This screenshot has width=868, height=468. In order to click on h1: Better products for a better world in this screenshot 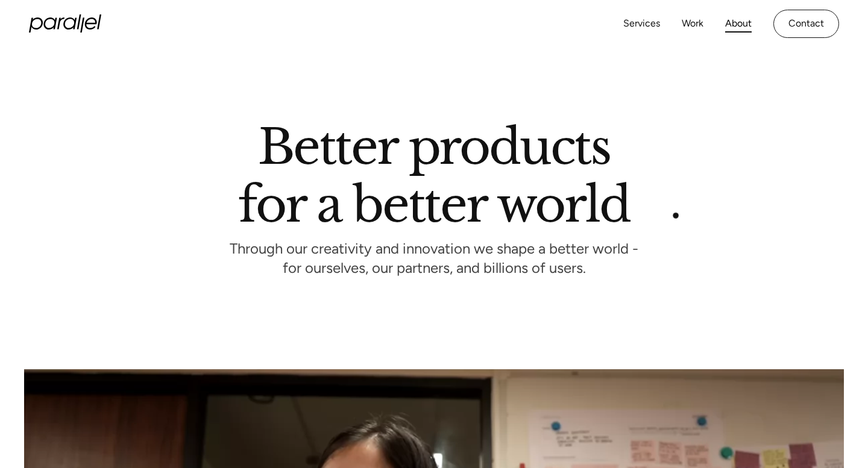, I will do `click(434, 176)`.